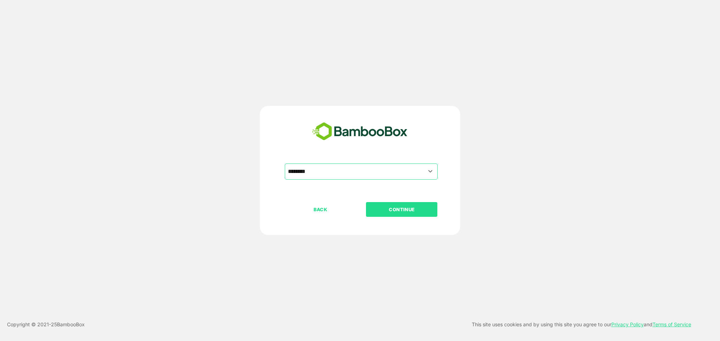 This screenshot has height=341, width=720. I want to click on p: Copyright © 2021- 25 BambooBox, so click(46, 325).